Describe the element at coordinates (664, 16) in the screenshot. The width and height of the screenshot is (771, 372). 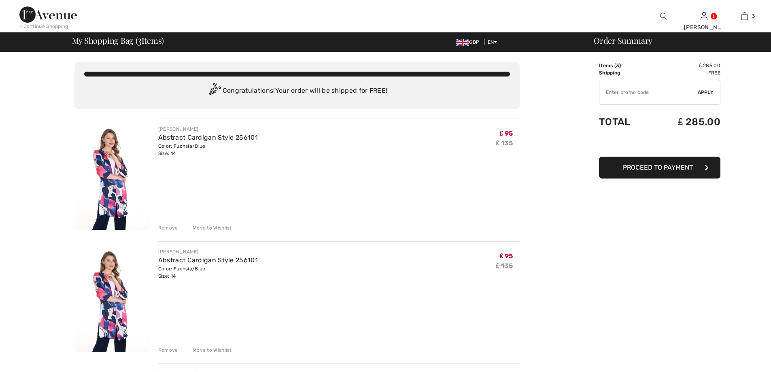
I see `img: search the website` at that location.